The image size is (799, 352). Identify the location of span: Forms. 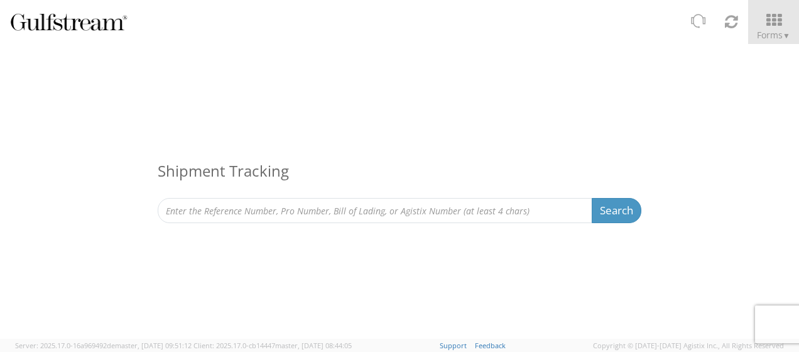
(773, 35).